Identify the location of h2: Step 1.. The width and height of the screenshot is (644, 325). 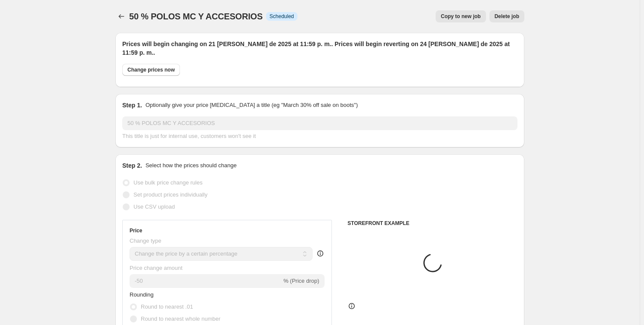
(132, 105).